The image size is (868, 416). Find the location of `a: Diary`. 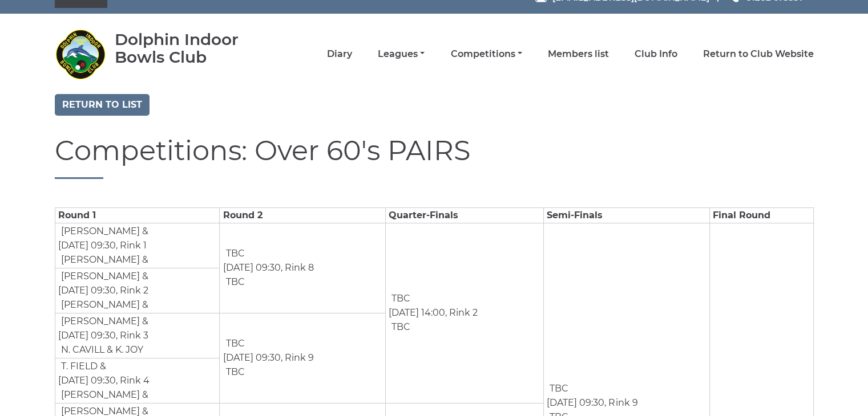

a: Diary is located at coordinates (339, 54).